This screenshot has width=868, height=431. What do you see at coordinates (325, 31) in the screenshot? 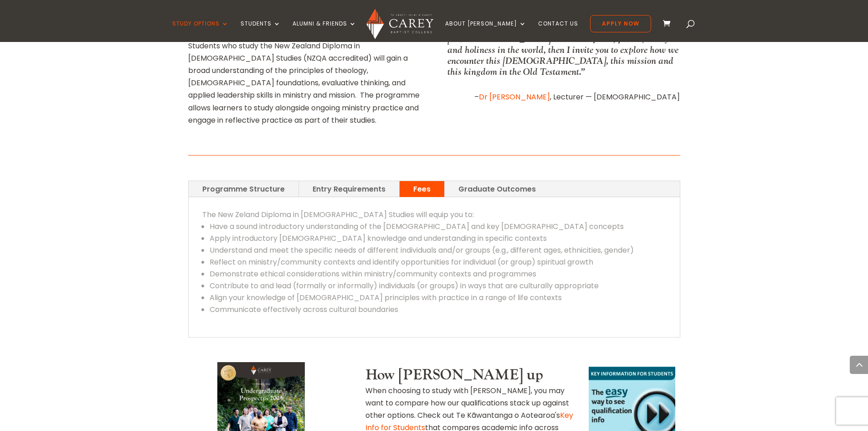
I see `a: Alumni & Friends` at bounding box center [325, 31].